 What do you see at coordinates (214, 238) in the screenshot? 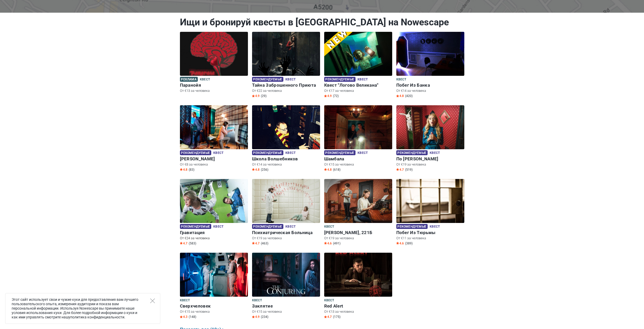
I see `p: От €24 за человека` at bounding box center [214, 238].